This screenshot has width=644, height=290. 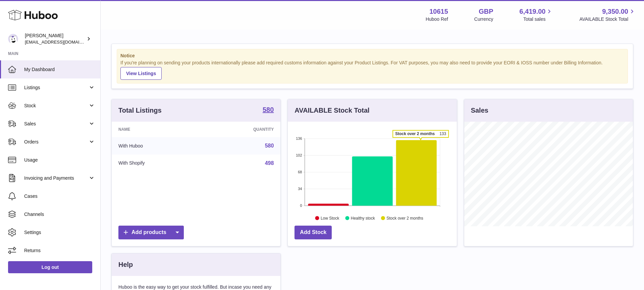 What do you see at coordinates (615, 11) in the screenshot?
I see `span: 9,350.00` at bounding box center [615, 11].